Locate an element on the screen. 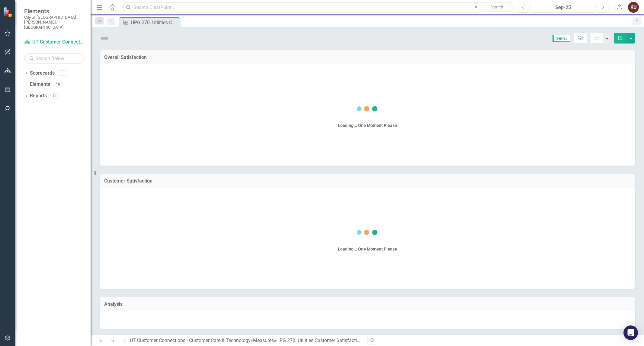  span: Elements is located at coordinates (55, 11).